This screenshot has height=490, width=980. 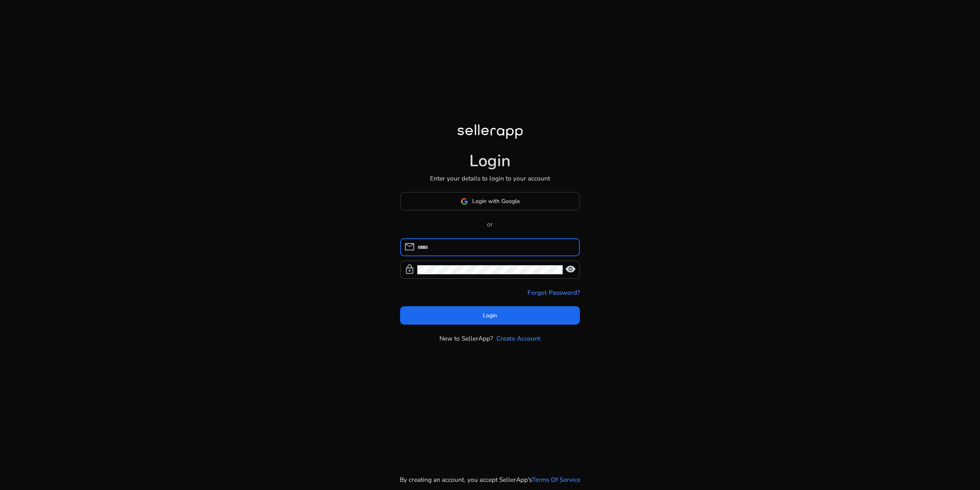 I want to click on span: Login with Google, so click(x=496, y=201).